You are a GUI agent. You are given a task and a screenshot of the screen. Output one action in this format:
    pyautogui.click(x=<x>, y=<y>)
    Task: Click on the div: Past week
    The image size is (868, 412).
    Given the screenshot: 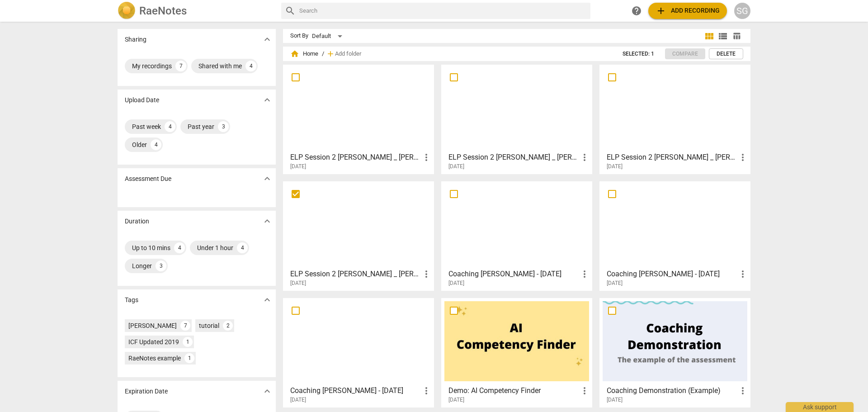 What is the action you would take?
    pyautogui.click(x=146, y=126)
    